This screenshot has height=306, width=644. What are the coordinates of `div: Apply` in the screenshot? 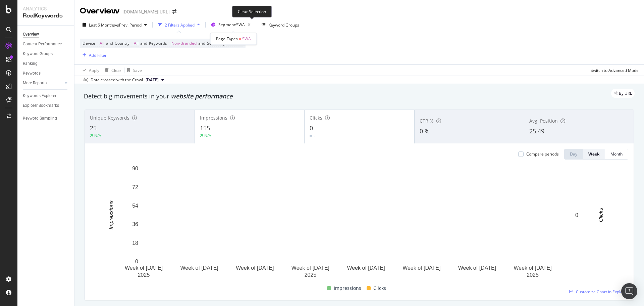 It's located at (94, 70).